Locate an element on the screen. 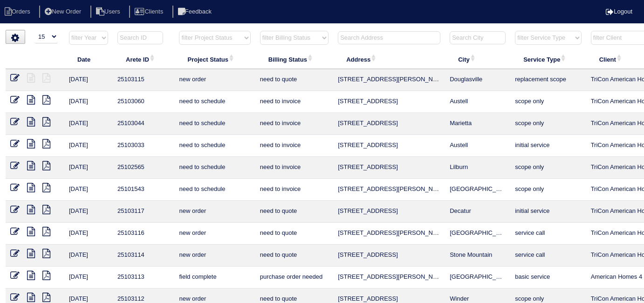 The image size is (644, 303). input: Search ID is located at coordinates (140, 38).